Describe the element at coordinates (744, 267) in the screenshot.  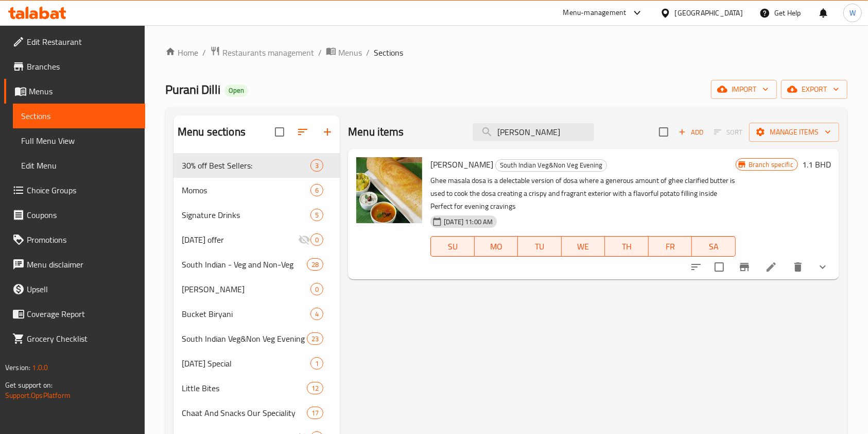
I see `button: Branch-specific-item` at that location.